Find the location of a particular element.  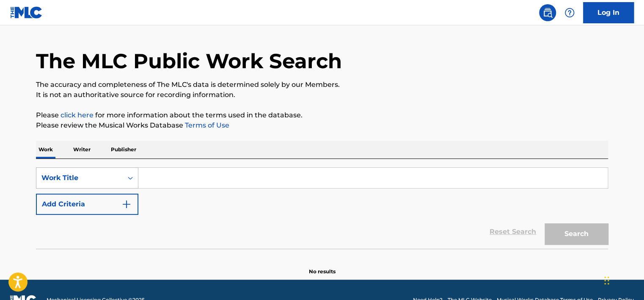

p: Work is located at coordinates (46, 150).